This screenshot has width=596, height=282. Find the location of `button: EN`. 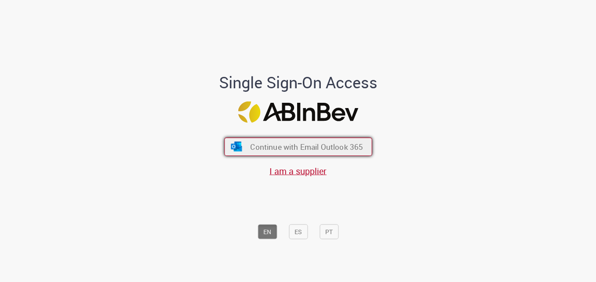

button: EN is located at coordinates (267, 232).